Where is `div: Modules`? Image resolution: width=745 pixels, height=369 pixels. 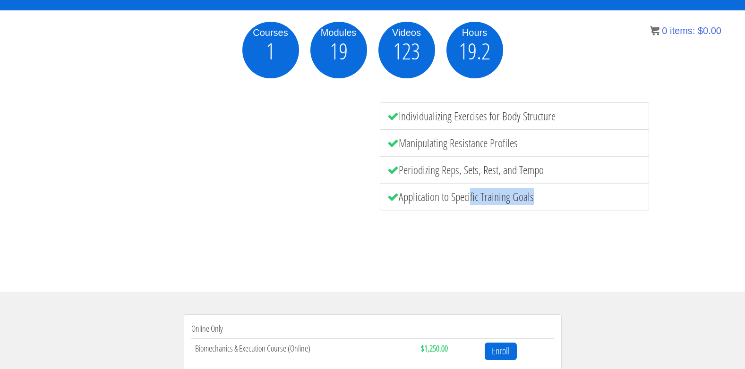
div: Modules is located at coordinates (339, 33).